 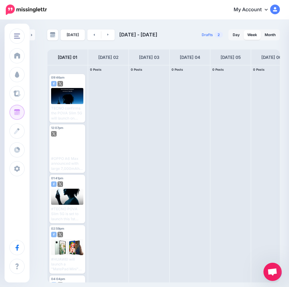 What do you see at coordinates (207, 35) in the screenshot?
I see `span: Drafts` at bounding box center [207, 35].